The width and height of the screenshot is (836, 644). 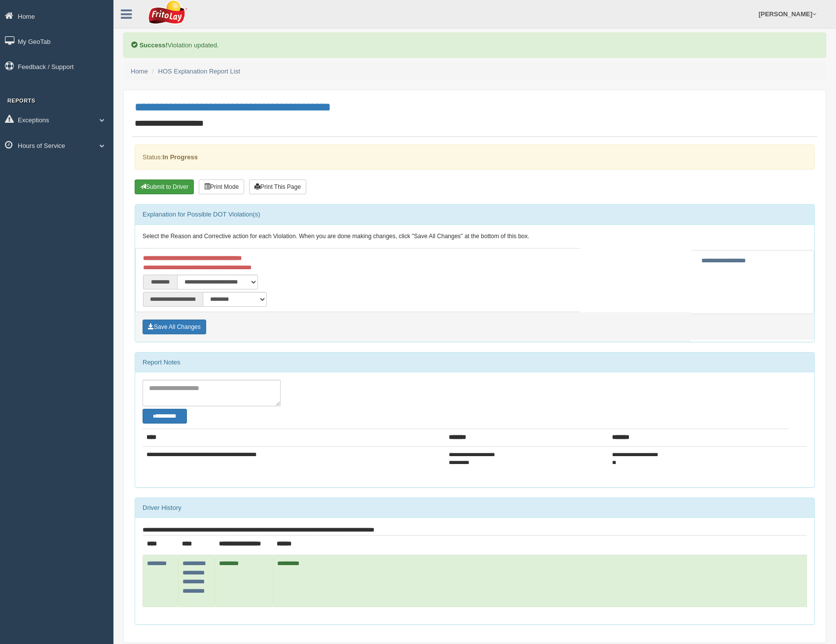 What do you see at coordinates (154, 45) in the screenshot?
I see `b: Success!` at bounding box center [154, 45].